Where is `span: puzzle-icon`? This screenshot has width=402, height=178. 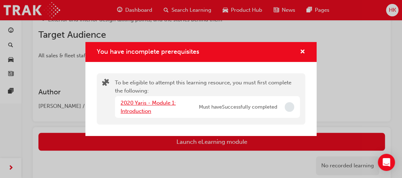
span: puzzle-icon is located at coordinates (106, 83).